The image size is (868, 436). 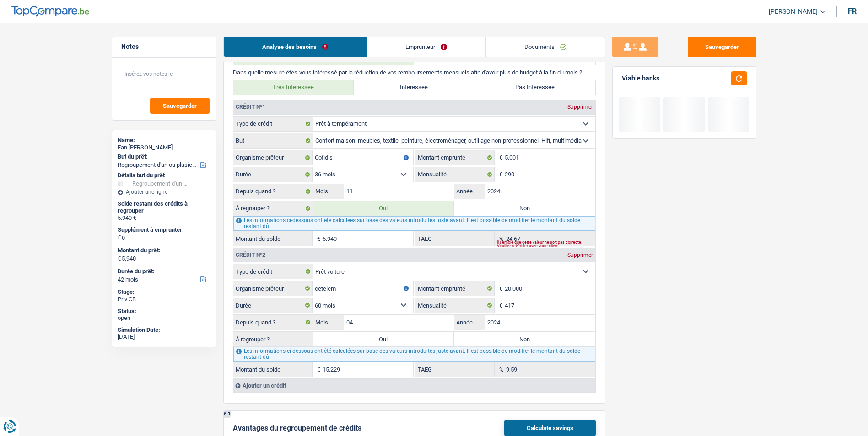 What do you see at coordinates (163, 272) in the screenshot?
I see `label: Durée du prêt:` at bounding box center [163, 272].